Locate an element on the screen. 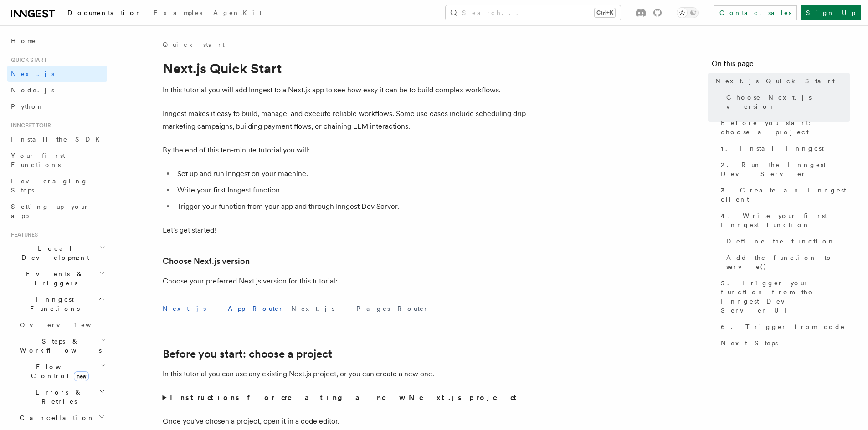 This screenshot has height=430, width=868. span: Your first Functions is located at coordinates (38, 160).